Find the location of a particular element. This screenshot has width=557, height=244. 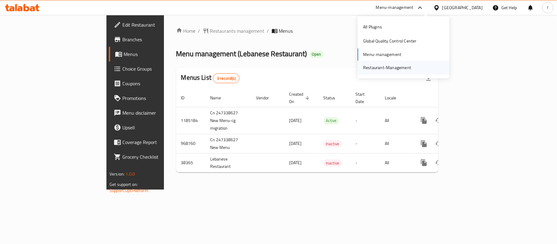

span: Version: is located at coordinates (117, 174).